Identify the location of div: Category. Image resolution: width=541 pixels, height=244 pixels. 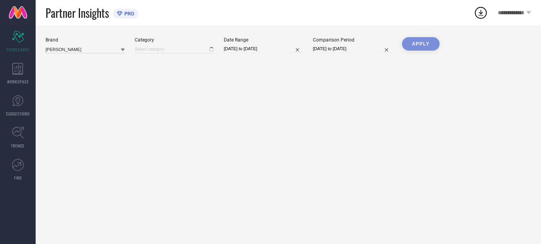
(174, 40).